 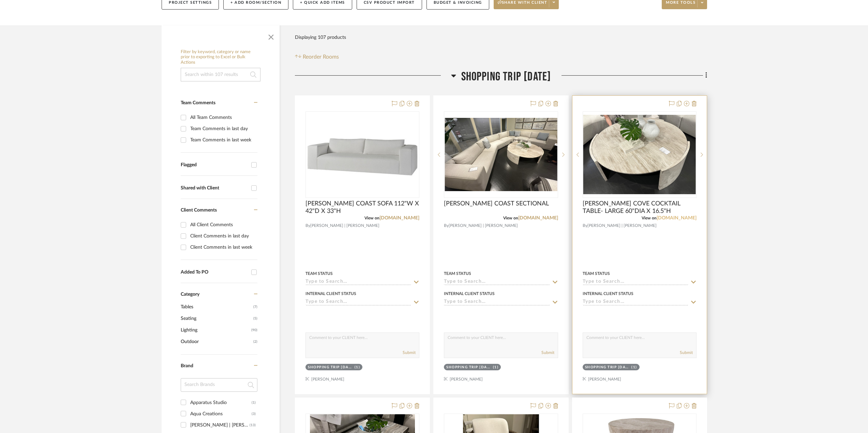 I want to click on img: BAKER COVE COCKTAIL TABLE- LARGE 60"DIA X 16.5"H, so click(x=639, y=154).